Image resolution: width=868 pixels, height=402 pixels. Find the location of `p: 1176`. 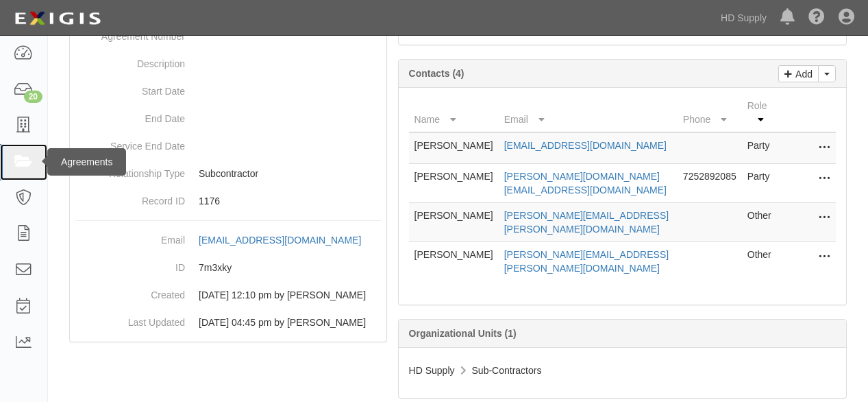

p: 1176 is located at coordinates (290, 201).